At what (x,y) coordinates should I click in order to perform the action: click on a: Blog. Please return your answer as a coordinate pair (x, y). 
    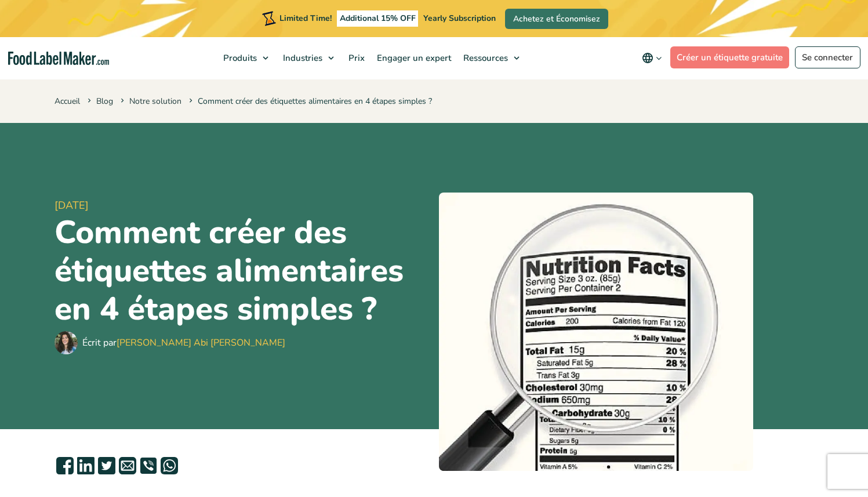
    Looking at the image, I should click on (104, 101).